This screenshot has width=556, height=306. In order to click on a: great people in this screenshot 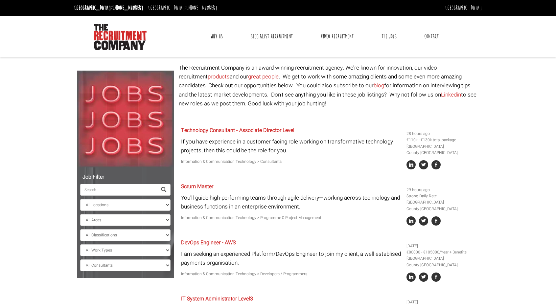, I will do `click(263, 77)`.